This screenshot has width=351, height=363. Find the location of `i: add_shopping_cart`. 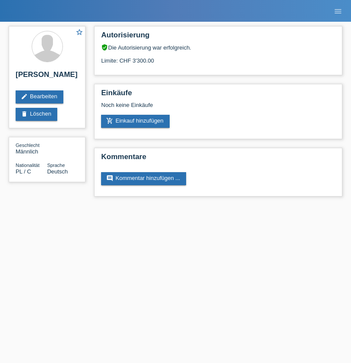

i: add_shopping_cart is located at coordinates (110, 121).